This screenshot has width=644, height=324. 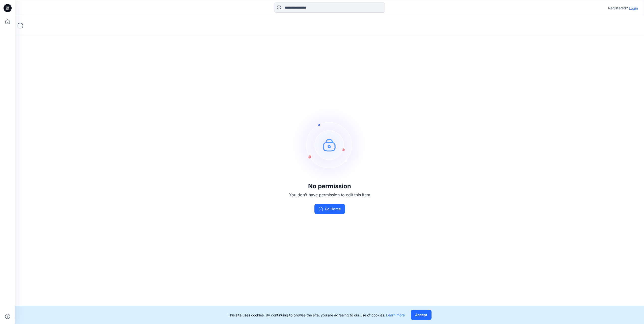 I want to click on p: Login, so click(x=633, y=8).